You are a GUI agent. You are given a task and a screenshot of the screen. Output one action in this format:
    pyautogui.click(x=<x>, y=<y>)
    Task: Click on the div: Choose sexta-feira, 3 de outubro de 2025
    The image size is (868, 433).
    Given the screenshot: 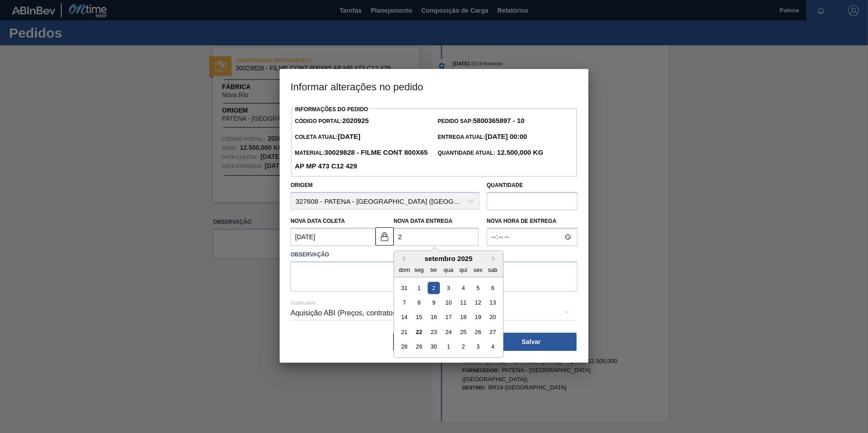 What is the action you would take?
    pyautogui.click(x=478, y=346)
    